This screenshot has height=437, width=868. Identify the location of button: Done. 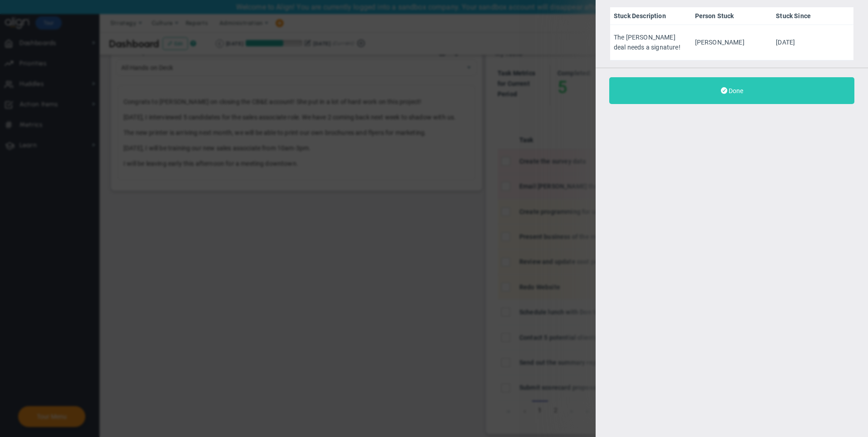
(732, 91).